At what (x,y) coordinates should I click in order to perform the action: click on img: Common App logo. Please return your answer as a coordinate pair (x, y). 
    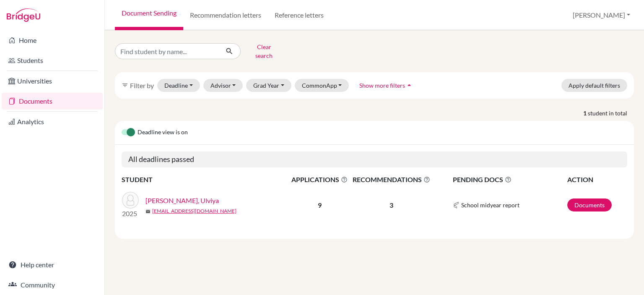
    Looking at the image, I should click on (456, 205).